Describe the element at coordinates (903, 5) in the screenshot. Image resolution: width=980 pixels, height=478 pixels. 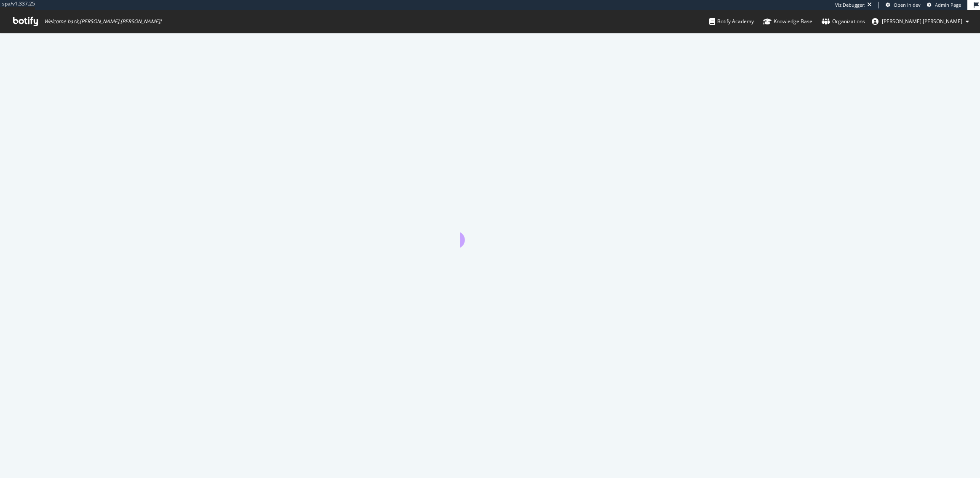
I see `a: Open in dev` at that location.